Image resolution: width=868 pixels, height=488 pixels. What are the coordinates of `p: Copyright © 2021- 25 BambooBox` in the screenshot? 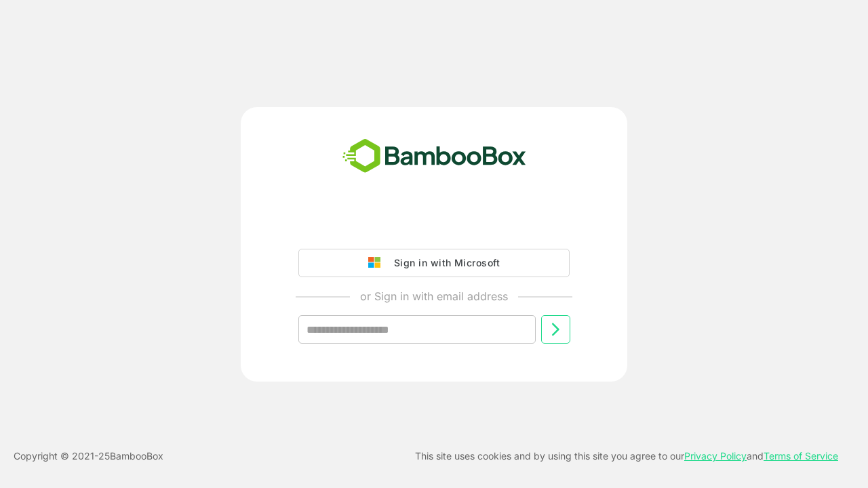 It's located at (88, 456).